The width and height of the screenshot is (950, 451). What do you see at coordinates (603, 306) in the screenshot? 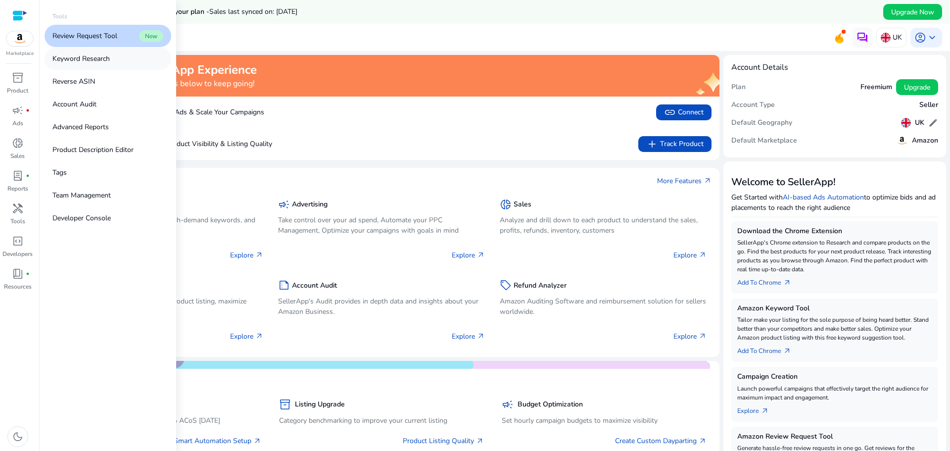
I see `p: Amazon Auditing Software and reimbursement solution for sellers worldwide.` at bounding box center [603, 306].